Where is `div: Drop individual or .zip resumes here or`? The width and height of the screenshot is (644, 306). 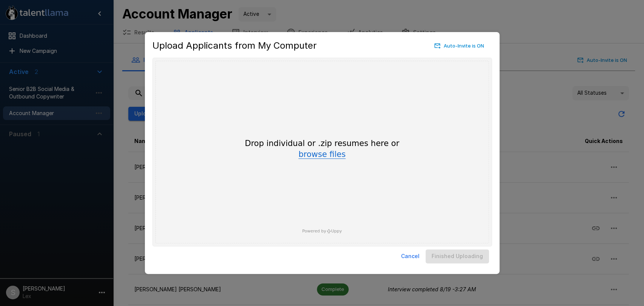
div: Drop individual or .zip resumes here or is located at coordinates (322, 148).